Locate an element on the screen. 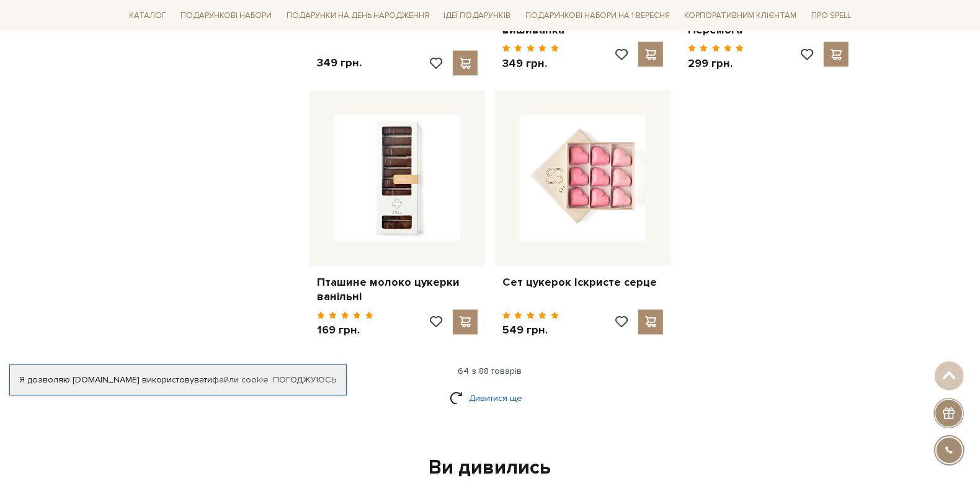 Image resolution: width=980 pixels, height=481 pixels. a: Пташине молоко цукерки ванільні is located at coordinates (397, 290).